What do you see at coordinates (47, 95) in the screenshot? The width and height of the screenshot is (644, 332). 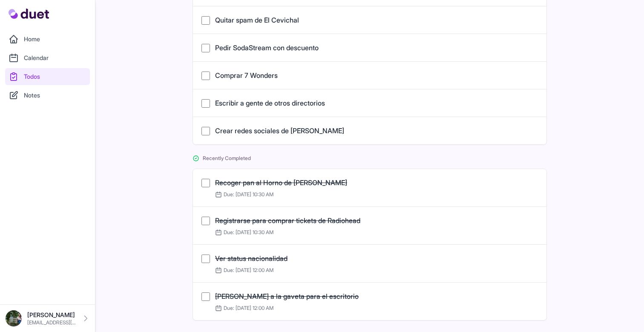 I see `a: Notes` at bounding box center [47, 95].